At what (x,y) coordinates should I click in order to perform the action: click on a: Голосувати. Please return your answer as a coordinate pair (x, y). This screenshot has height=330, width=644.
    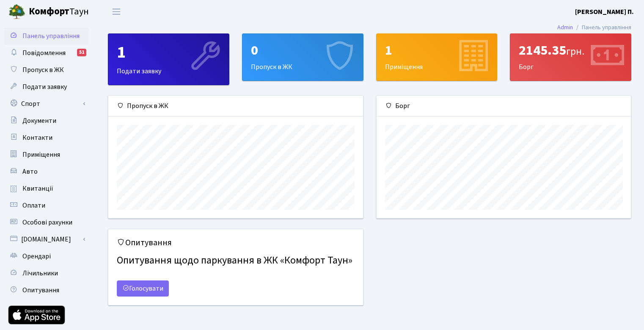
    Looking at the image, I should click on (143, 289).